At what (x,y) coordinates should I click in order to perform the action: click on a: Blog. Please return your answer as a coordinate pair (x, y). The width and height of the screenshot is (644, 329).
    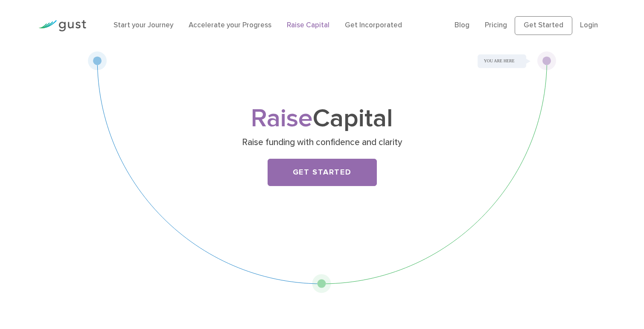
    Looking at the image, I should click on (462, 25).